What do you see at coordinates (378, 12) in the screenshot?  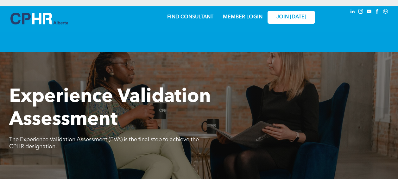 I see `a: facebook` at bounding box center [378, 12].